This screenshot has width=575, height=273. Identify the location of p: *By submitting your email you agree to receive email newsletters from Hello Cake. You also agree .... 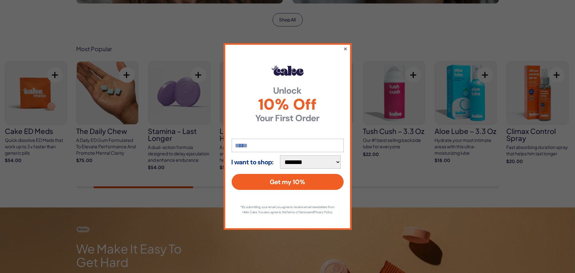
(287, 210).